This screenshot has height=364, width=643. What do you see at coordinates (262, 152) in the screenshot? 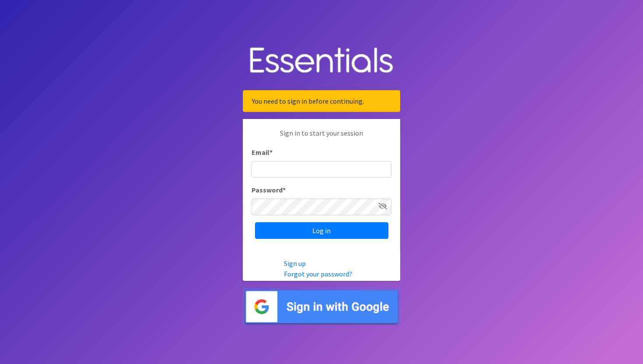
I see `label: Email` at bounding box center [262, 152].